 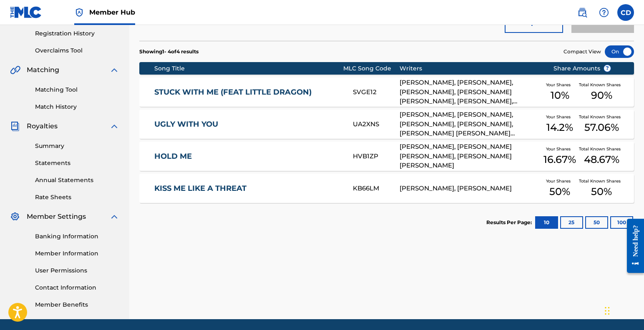 I want to click on a: Overclaims Tool, so click(x=77, y=50).